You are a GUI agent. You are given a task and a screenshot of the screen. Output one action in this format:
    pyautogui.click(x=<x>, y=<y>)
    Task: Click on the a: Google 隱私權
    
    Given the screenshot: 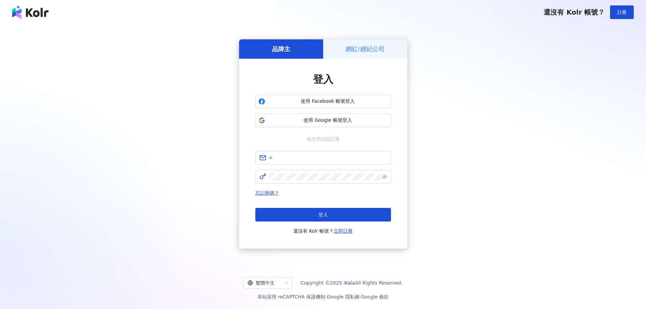 What is the action you would take?
    pyautogui.click(x=343, y=297)
    